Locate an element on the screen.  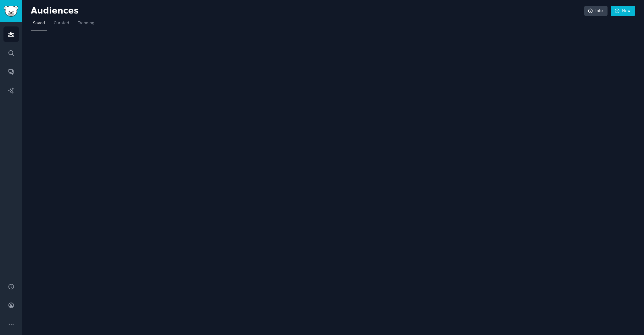
a: Saved is located at coordinates (39, 25).